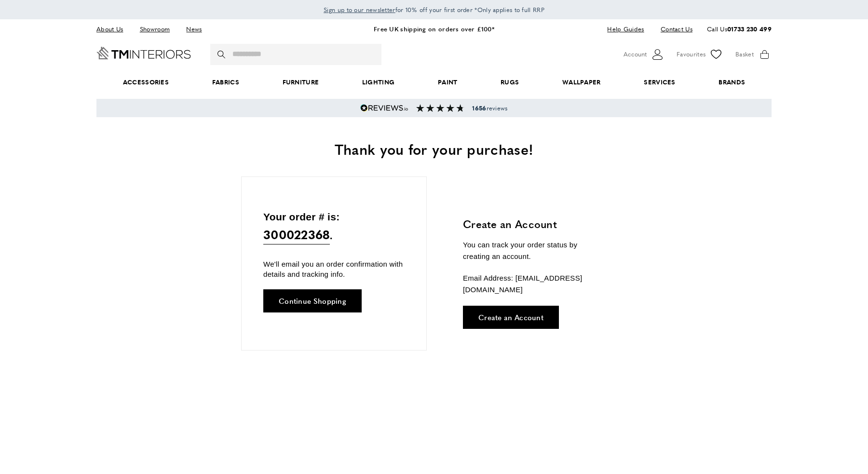  What do you see at coordinates (143, 53) in the screenshot?
I see `a: Go to Home page` at bounding box center [143, 53].